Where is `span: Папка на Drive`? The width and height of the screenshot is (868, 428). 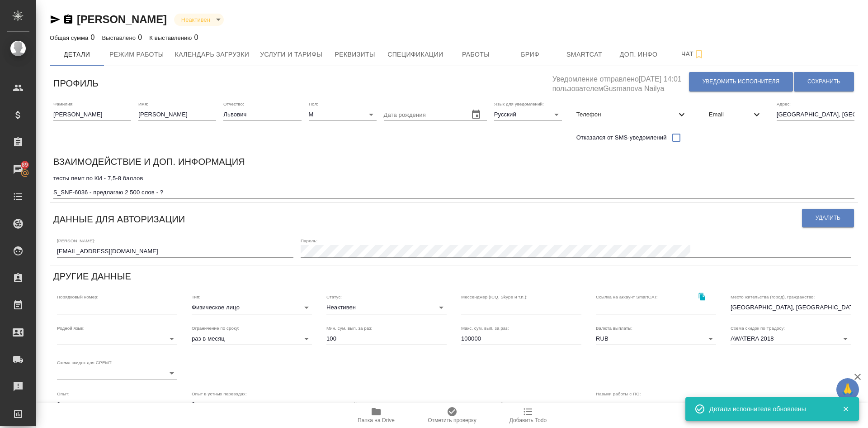 span: Папка на Drive is located at coordinates (377, 420).